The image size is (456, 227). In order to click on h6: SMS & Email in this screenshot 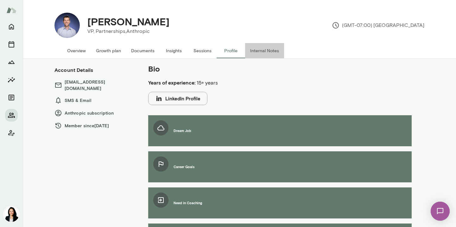, I will do `click(95, 100)`.